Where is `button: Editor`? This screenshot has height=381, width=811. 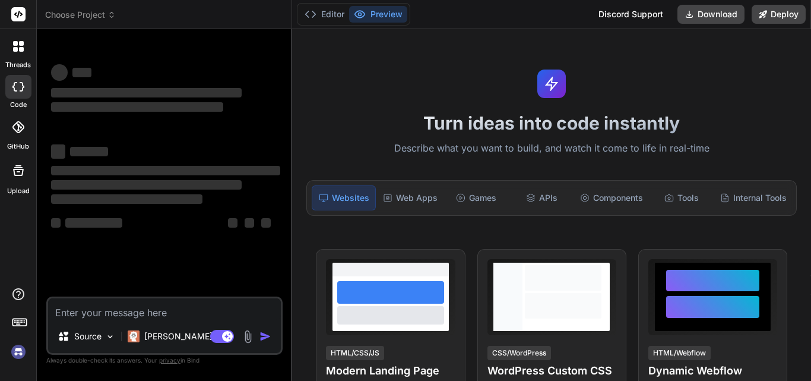
button: Editor is located at coordinates (324, 14).